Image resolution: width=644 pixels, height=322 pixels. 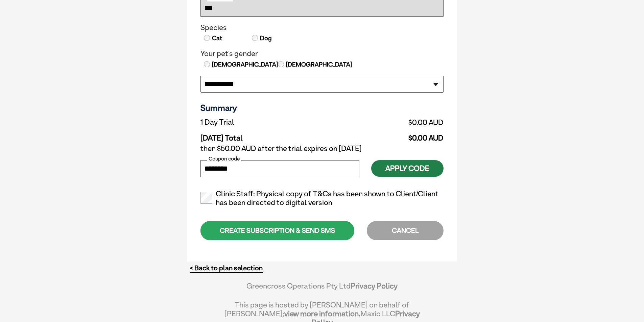 What do you see at coordinates (322, 199) in the screenshot?
I see `label: Clinic Staff: Physical copy of T&Cs has been shown to Client/Client has been directed to digital ...` at bounding box center [322, 199].